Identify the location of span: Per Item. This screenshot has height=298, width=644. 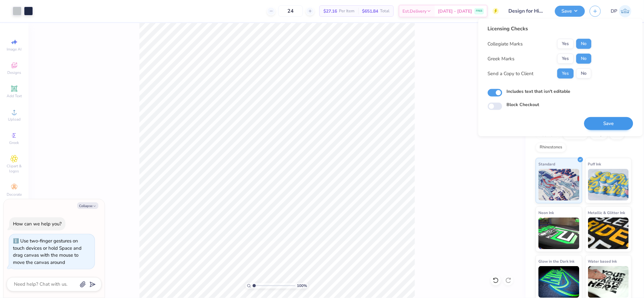
(346, 11).